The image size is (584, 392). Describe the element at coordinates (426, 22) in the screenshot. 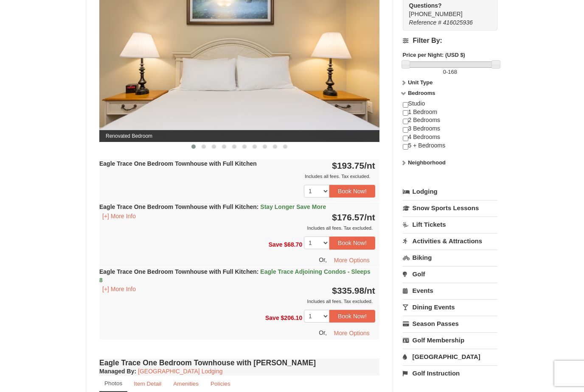

I see `span: Reference #` at that location.